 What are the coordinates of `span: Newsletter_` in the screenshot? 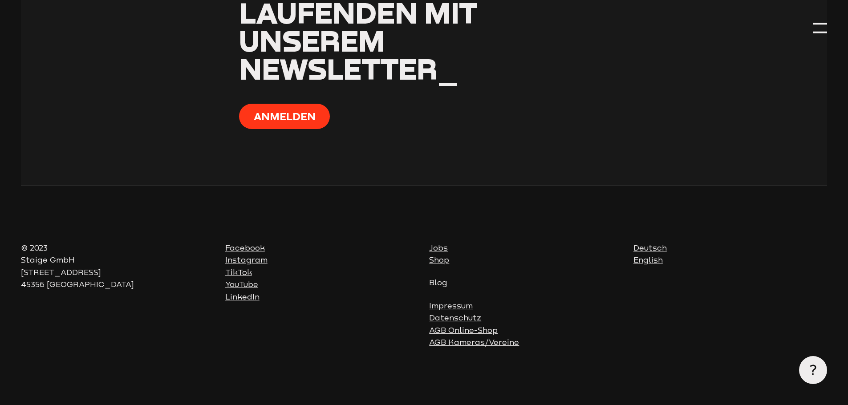 It's located at (348, 69).